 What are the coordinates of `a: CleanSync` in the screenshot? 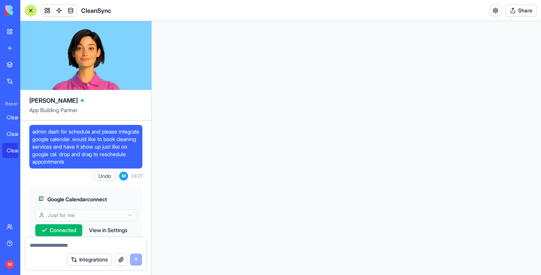 It's located at (17, 150).